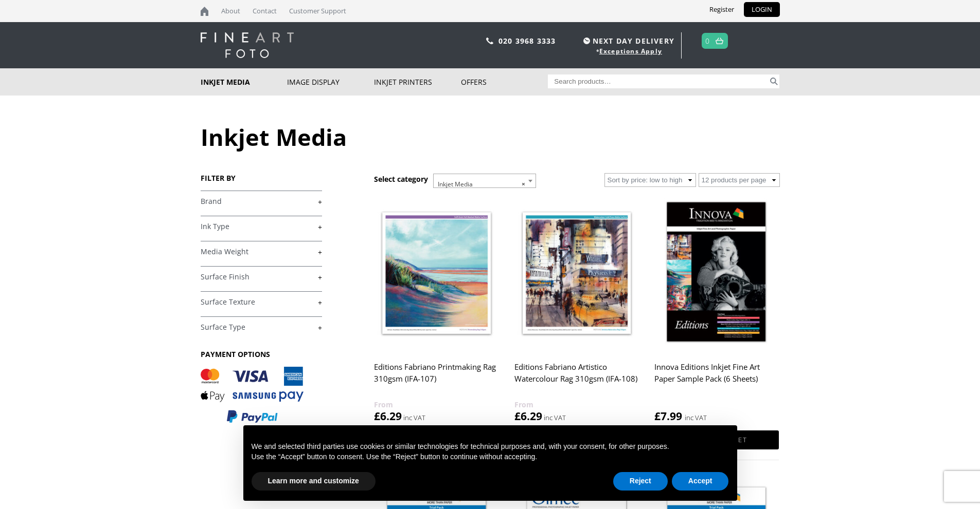 The height and width of the screenshot is (509, 980). What do you see at coordinates (577, 310) in the screenshot?
I see `a: Editions Fabriano Artistico Watercolour Rag 310gsm (IFA-108) £6.29` at bounding box center [577, 310].